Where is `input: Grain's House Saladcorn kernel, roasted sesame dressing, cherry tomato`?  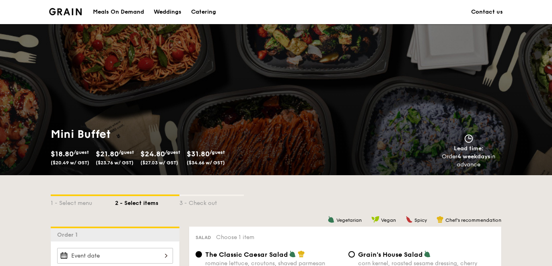
input: Grain's House Saladcorn kernel, roasted sesame dressing, cherry tomato is located at coordinates (352, 255).